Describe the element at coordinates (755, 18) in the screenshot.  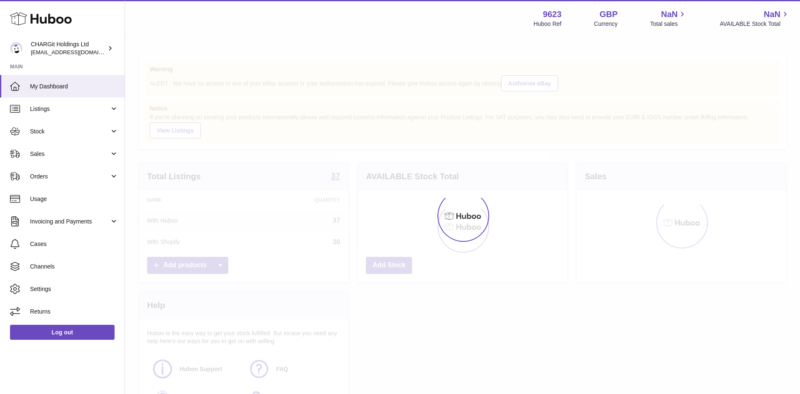
I see `a: NaN AVAILABLE Stock Total` at that location.